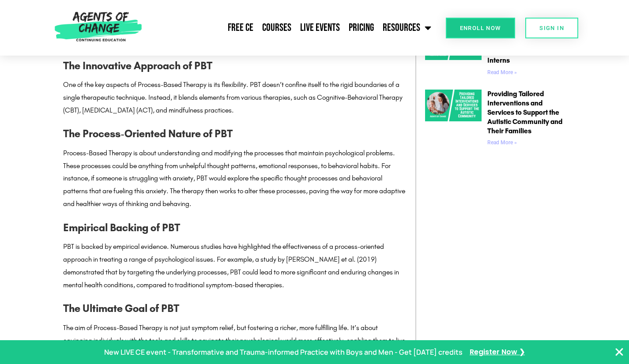  What do you see at coordinates (502, 72) in the screenshot?
I see `a: Read more about Getting the Most Out of Supervision: A Guide for New Therapists and Interns` at bounding box center [502, 72].